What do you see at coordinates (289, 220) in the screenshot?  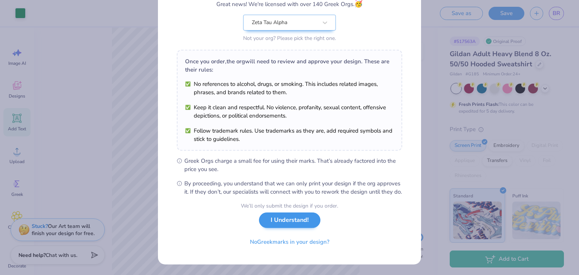 I see `button: I Understand!` at bounding box center [289, 220].